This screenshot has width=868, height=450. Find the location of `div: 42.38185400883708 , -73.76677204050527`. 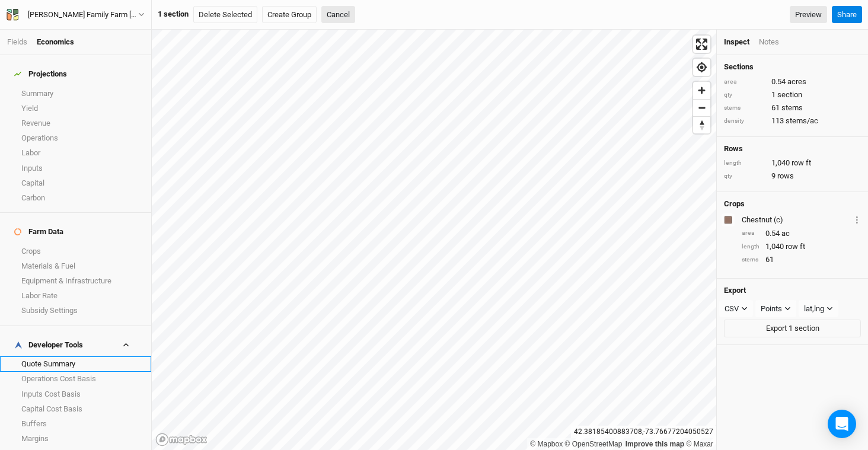

div: 42.38185400883708 , -73.76677204050527 is located at coordinates (643, 432).